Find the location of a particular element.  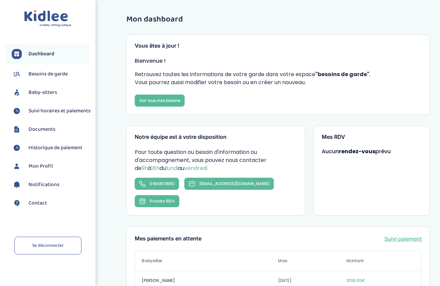

h3: Notre équipe est à votre disposition is located at coordinates (216, 137).